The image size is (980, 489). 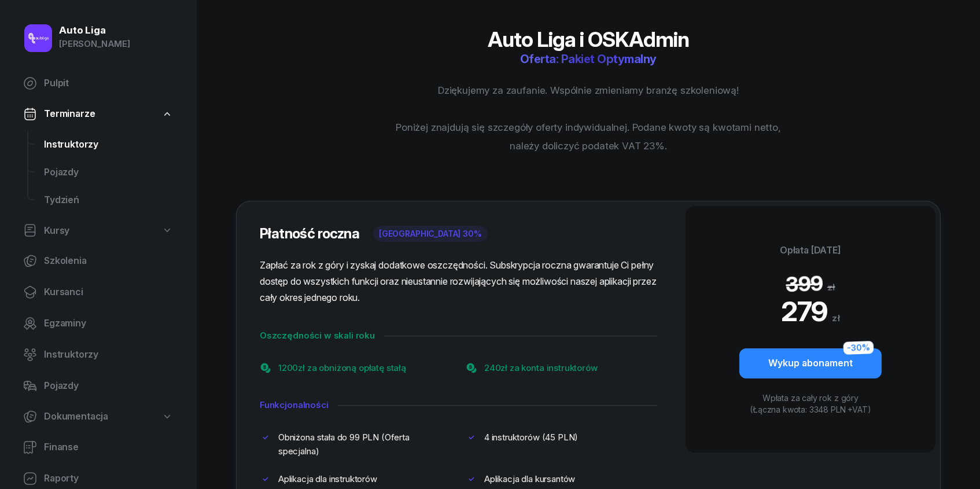 What do you see at coordinates (108, 200) in the screenshot?
I see `a: Tydzień` at bounding box center [108, 200].